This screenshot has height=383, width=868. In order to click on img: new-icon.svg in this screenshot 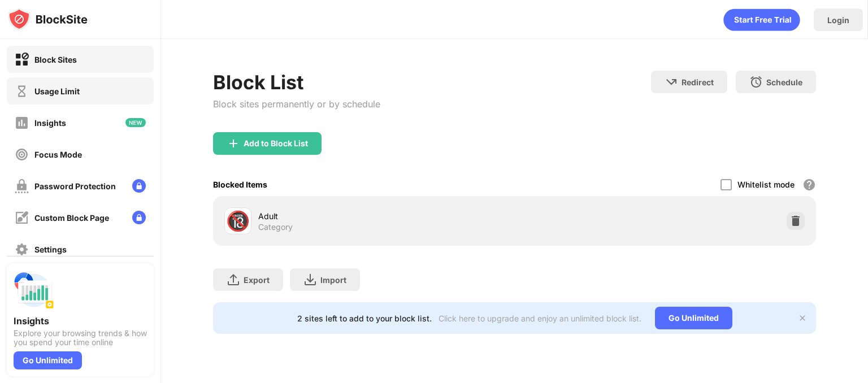, I will do `click(135, 123)`.